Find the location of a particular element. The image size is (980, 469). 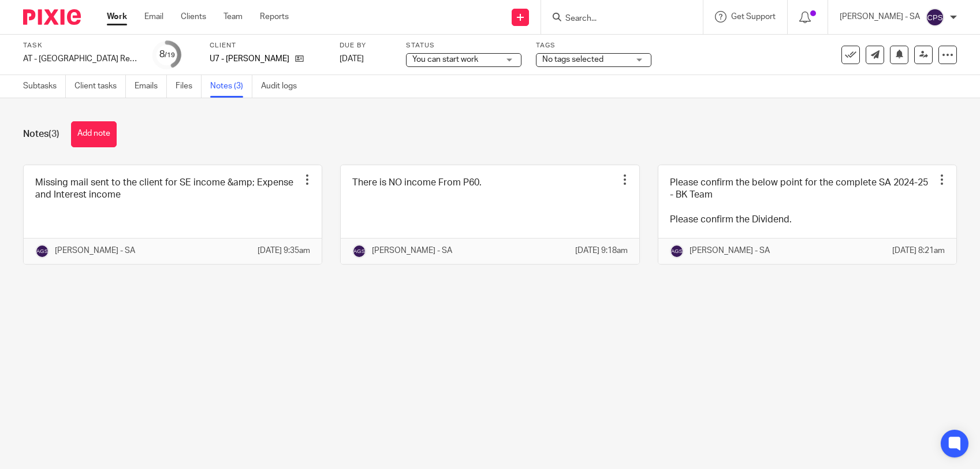

div: AT - SA Return - PE 05-04-2025 is located at coordinates (81, 59).